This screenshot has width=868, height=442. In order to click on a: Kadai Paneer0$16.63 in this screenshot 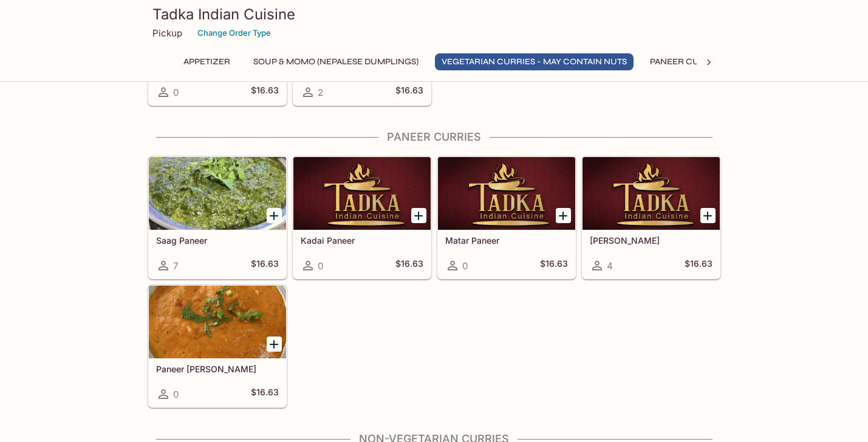, I will do `click(362, 218)`.